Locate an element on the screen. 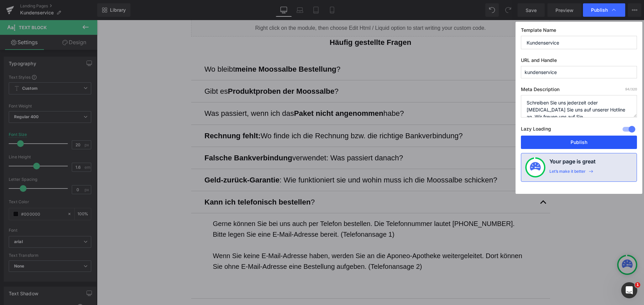 This screenshot has width=644, height=305. b: Geld-zurück-Garantie is located at coordinates (145, 159).